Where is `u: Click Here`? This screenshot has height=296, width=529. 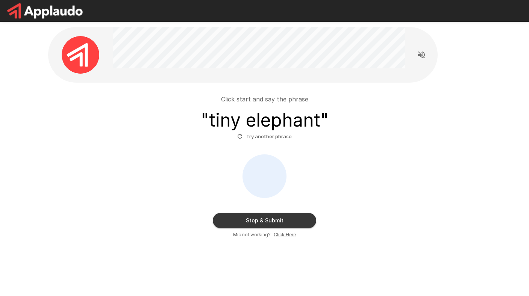 u: Click Here is located at coordinates (285, 235).